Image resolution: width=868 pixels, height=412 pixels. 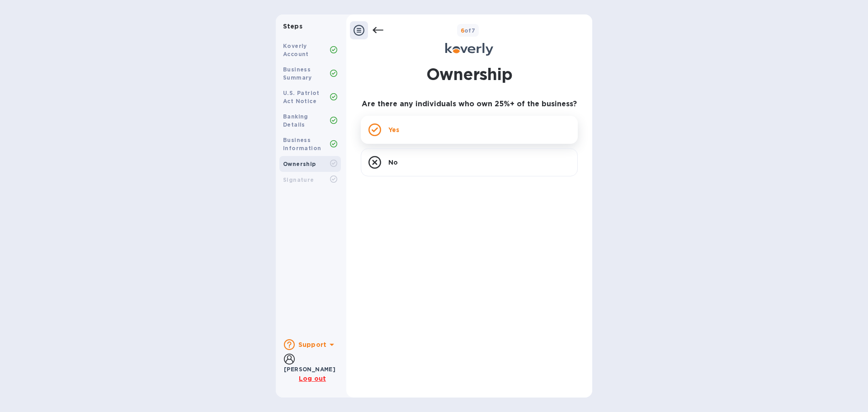 What do you see at coordinates (296, 50) in the screenshot?
I see `b: Koverly Account` at bounding box center [296, 50].